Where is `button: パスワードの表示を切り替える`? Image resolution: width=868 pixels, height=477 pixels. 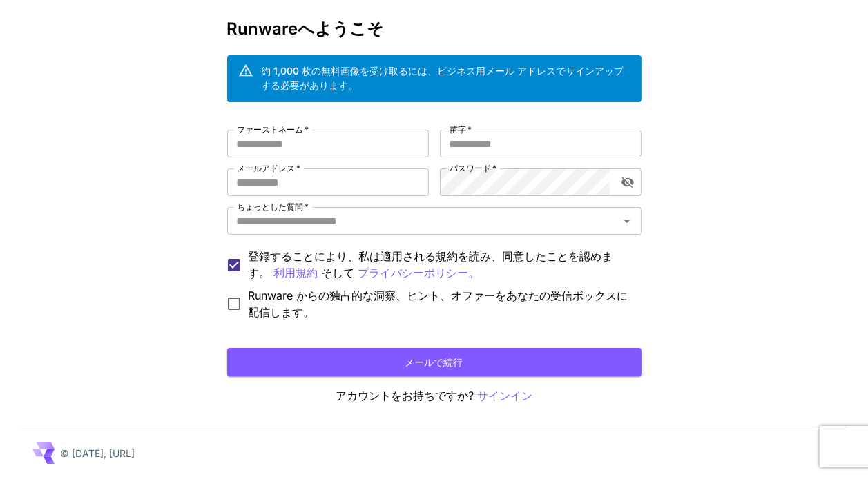
button: パスワードの表示を切り替える is located at coordinates (628, 182).